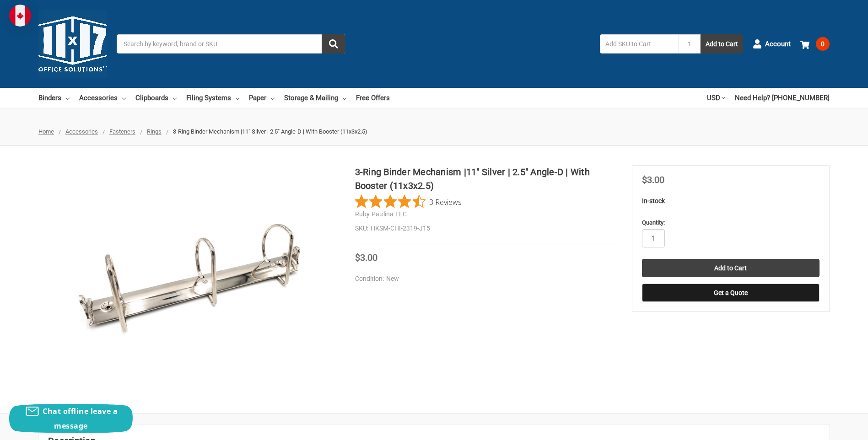  Describe the element at coordinates (156, 98) in the screenshot. I see `a: Clipboards` at that location.